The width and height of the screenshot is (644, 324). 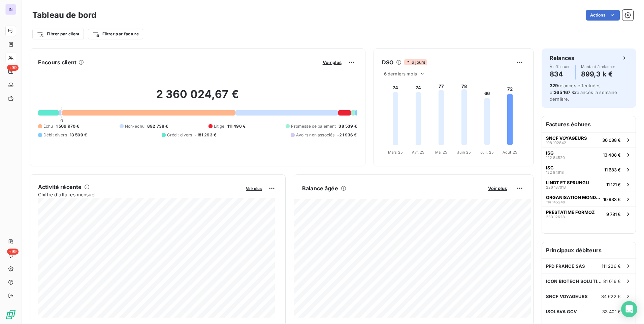 I want to click on span: -21 936 €, so click(x=347, y=136).